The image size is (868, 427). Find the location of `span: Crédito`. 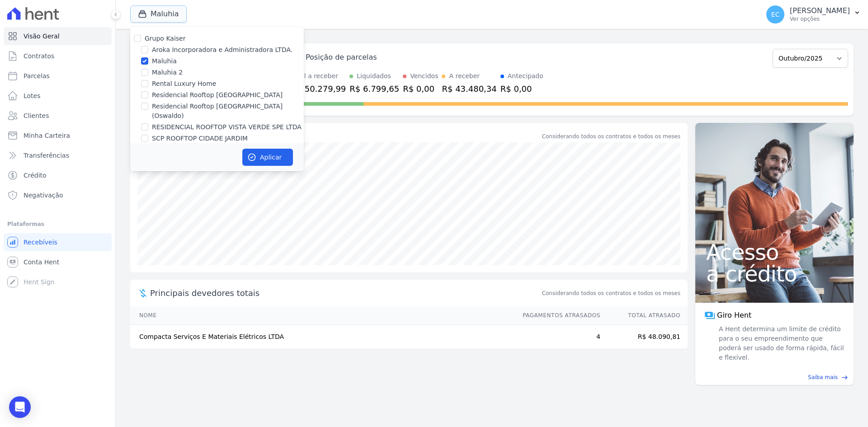

span: Crédito is located at coordinates (34, 175).